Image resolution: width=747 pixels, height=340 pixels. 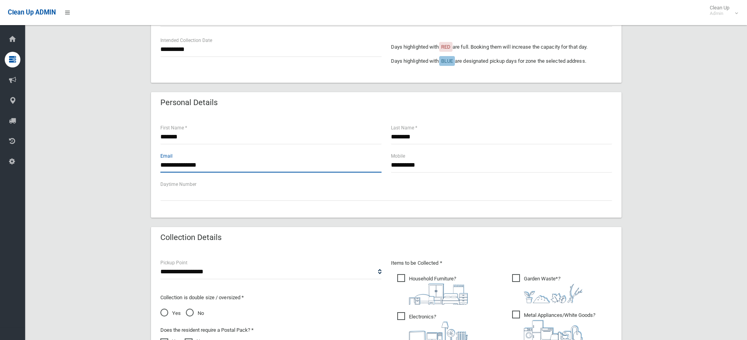 I want to click on span: Clean Up ADMIN, so click(x=32, y=12).